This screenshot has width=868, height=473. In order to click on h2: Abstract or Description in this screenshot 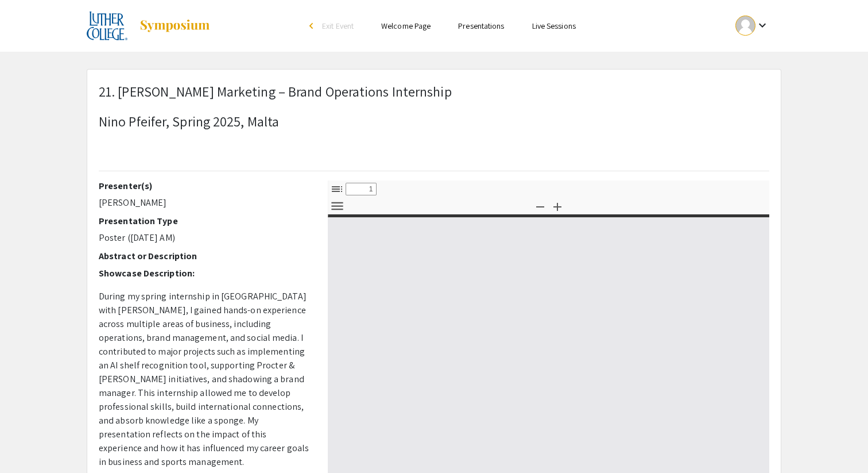, I will do `click(204, 256)`.